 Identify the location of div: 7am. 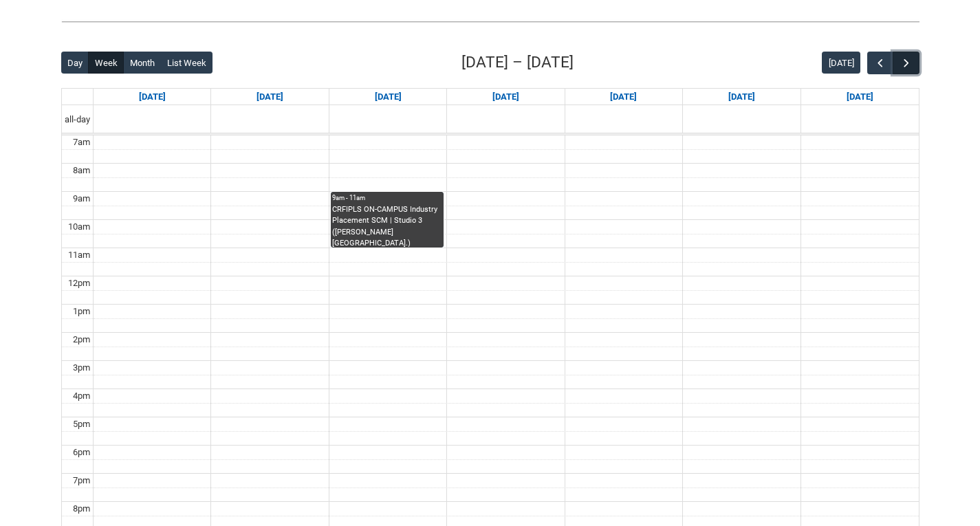
(81, 142).